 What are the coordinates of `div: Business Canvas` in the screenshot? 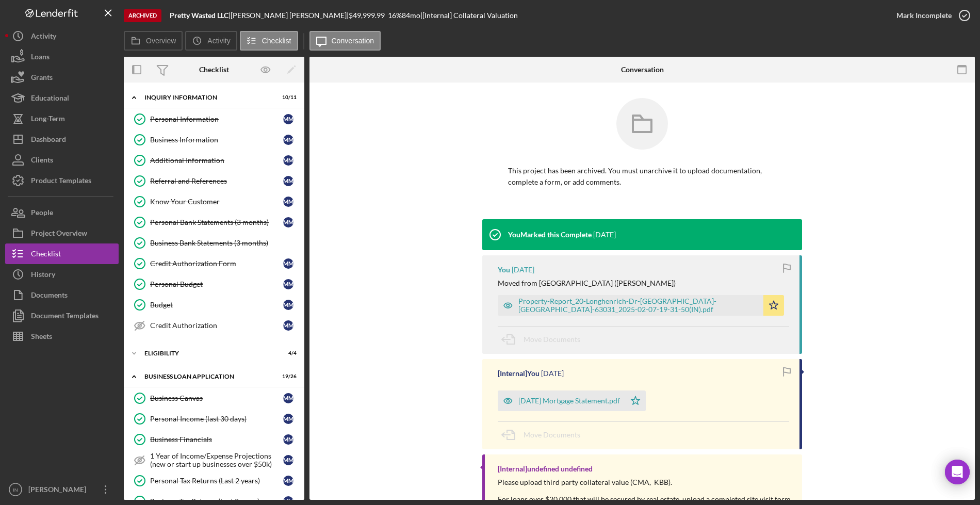 It's located at (217, 398).